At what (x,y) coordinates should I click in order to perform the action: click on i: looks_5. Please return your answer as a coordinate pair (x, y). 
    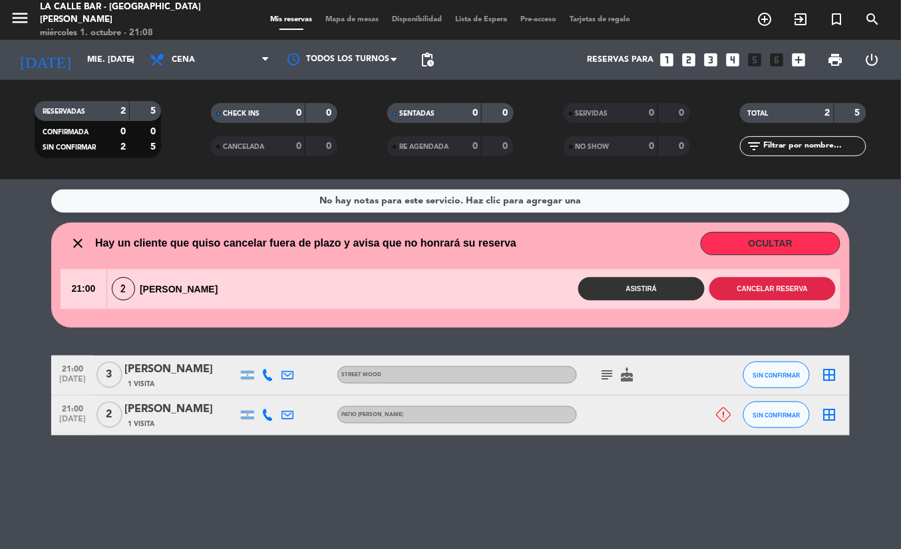
    Looking at the image, I should click on (754, 60).